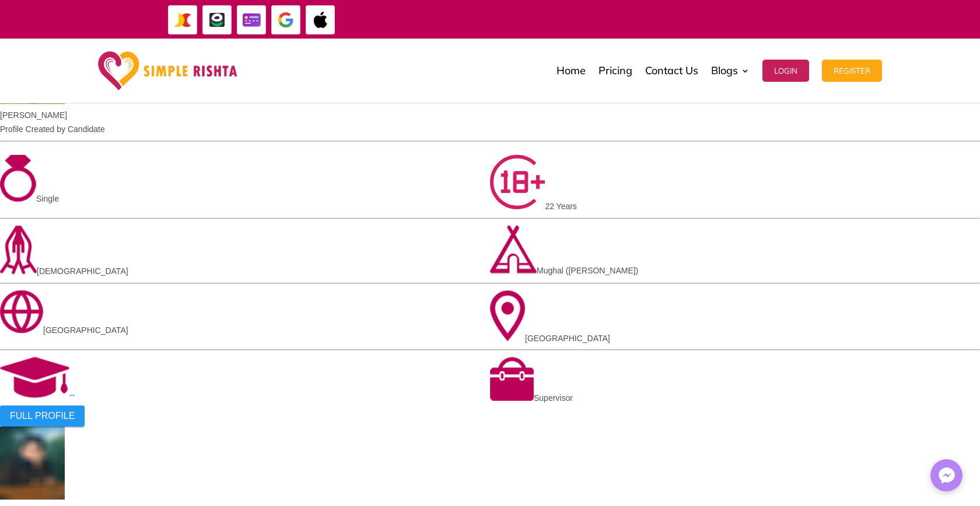 The width and height of the screenshot is (980, 506). Describe the element at coordinates (42, 416) in the screenshot. I see `span: FULL PROFILE` at that location.